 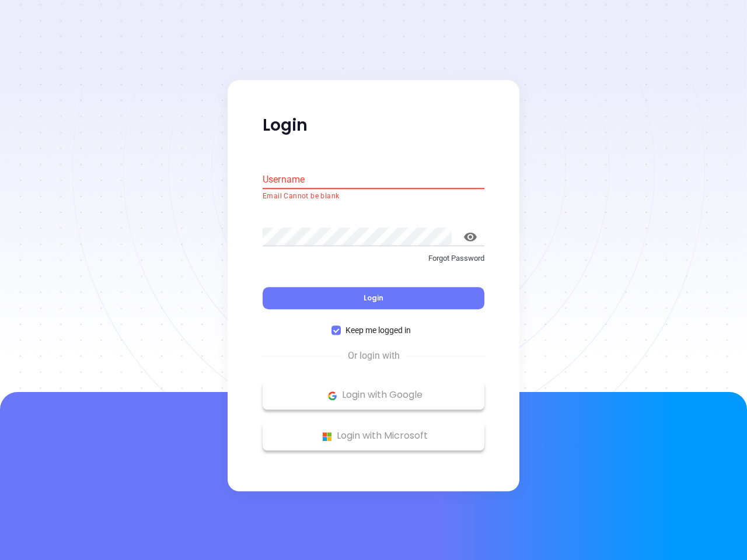 What do you see at coordinates (374, 125) in the screenshot?
I see `p: Login` at bounding box center [374, 125].